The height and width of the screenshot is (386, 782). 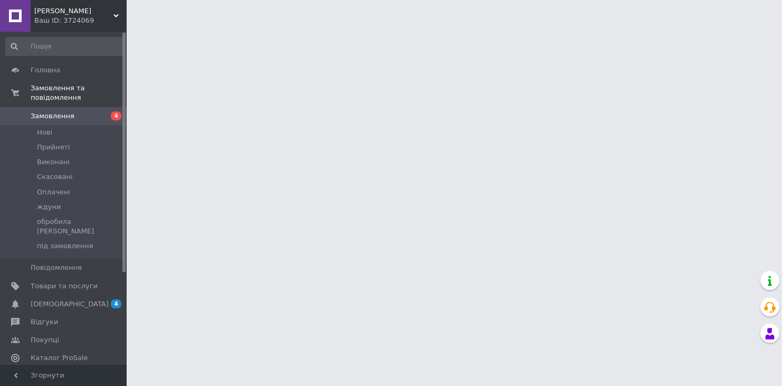 I want to click on span: Виконані, so click(x=53, y=162).